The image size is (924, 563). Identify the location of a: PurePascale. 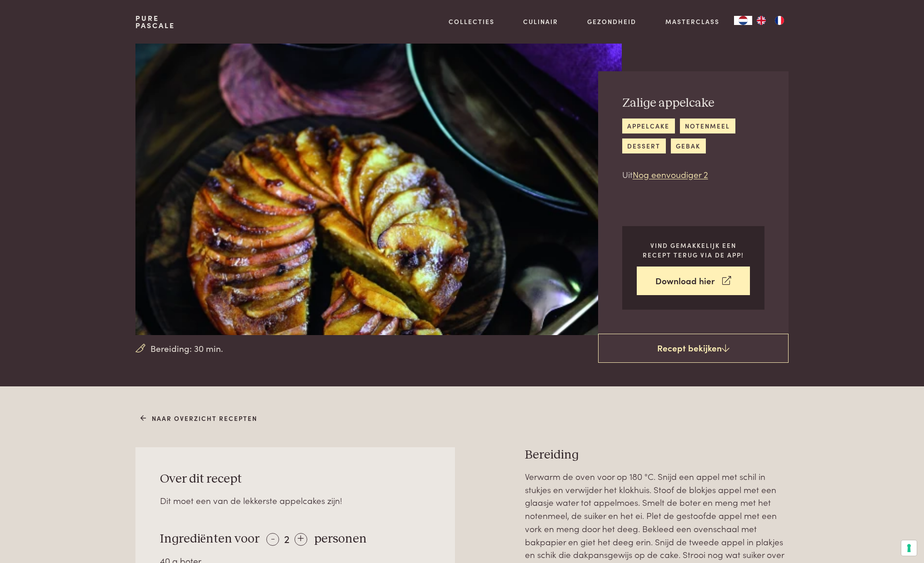
(155, 22).